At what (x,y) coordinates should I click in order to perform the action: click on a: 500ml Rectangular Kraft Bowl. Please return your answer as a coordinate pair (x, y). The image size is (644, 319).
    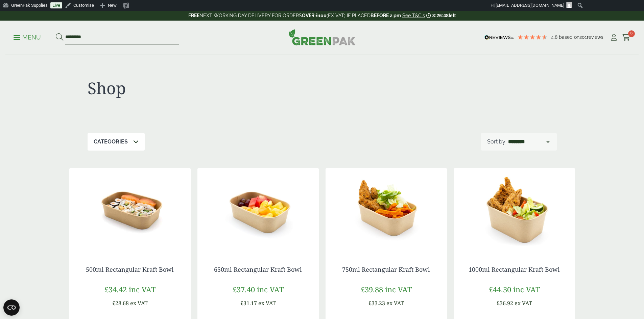
    Looking at the image, I should click on (130, 270).